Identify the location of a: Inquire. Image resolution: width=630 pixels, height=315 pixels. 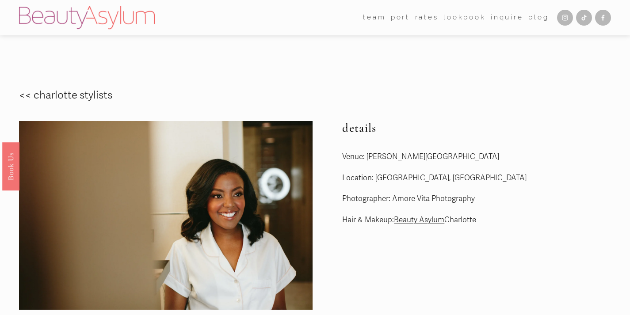
(507, 18).